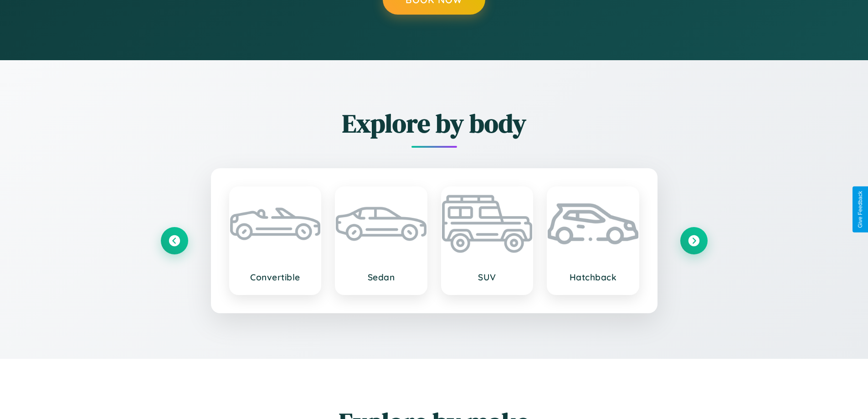 Image resolution: width=868 pixels, height=419 pixels. I want to click on h3: Sedan, so click(381, 277).